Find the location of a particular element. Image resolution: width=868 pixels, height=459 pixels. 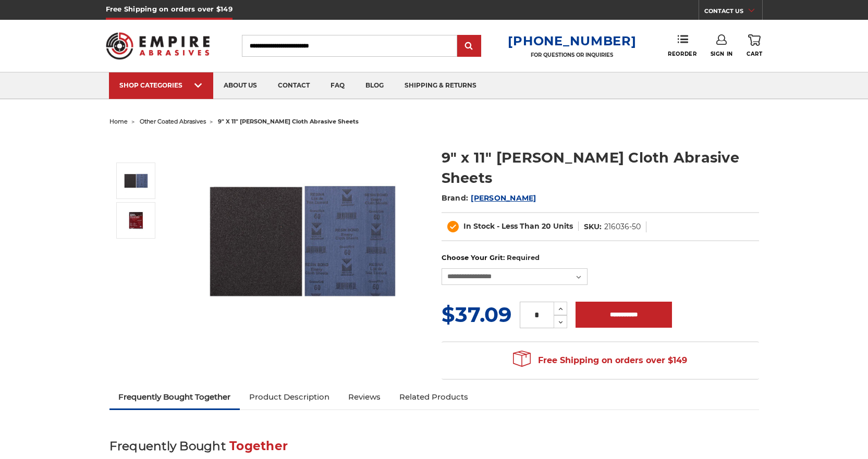

span: Sign In is located at coordinates (722, 54).